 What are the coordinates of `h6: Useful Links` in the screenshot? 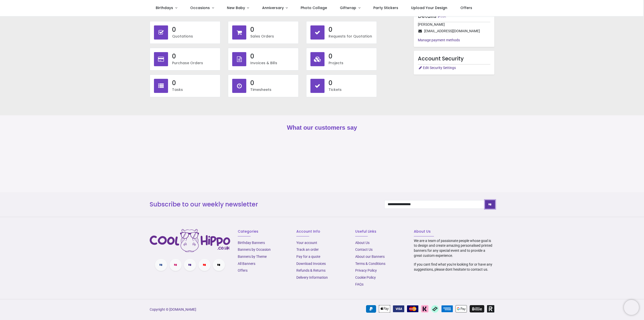 It's located at (381, 232).